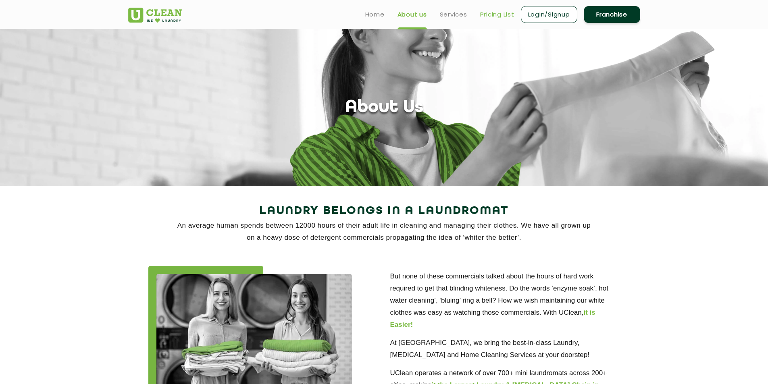 The height and width of the screenshot is (384, 768). I want to click on a: About us, so click(412, 15).